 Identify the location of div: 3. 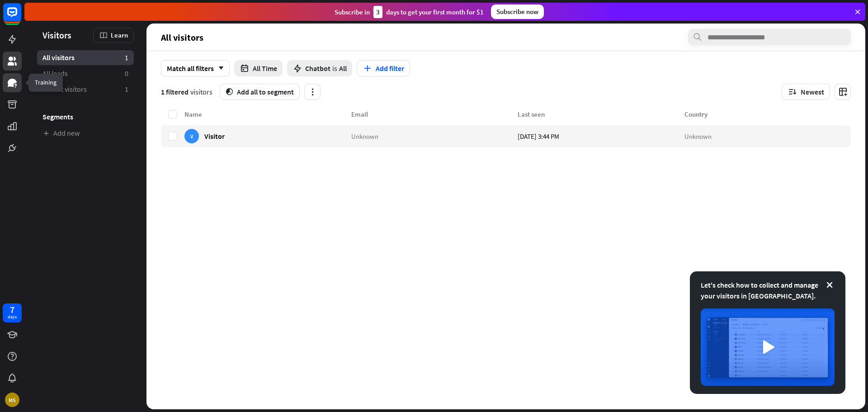
(378, 12).